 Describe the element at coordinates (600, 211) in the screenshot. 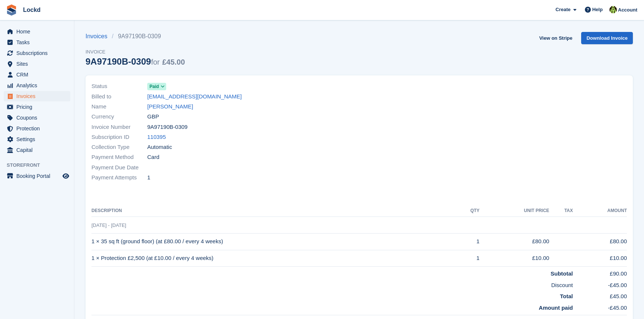

I see `th: Amount` at that location.